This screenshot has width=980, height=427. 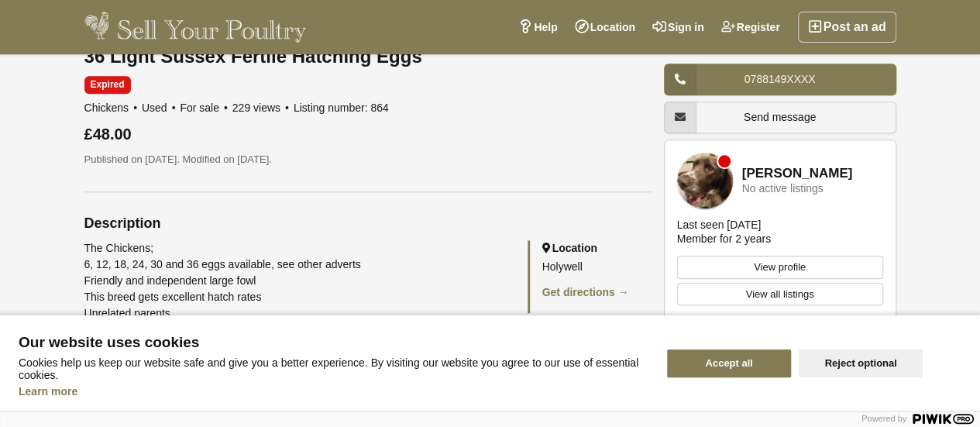 What do you see at coordinates (108, 85) in the screenshot?
I see `span: Expired` at bounding box center [108, 85].